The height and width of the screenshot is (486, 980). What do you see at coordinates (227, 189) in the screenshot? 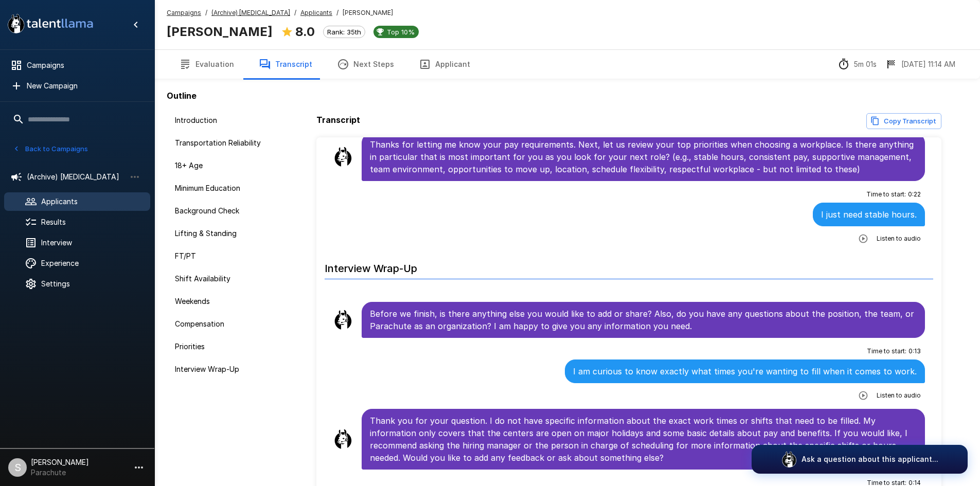
I see `div: Minimum Education` at bounding box center [227, 189].